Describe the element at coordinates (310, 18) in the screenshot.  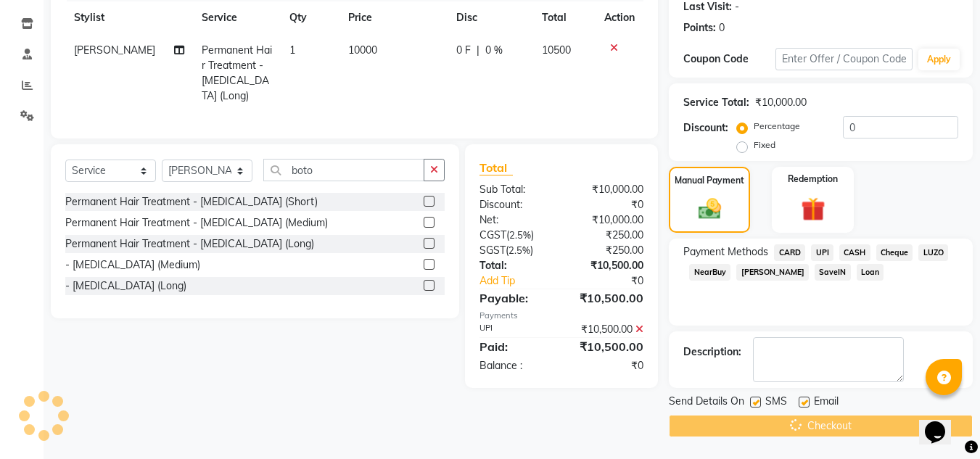
I see `th: Qty` at that location.